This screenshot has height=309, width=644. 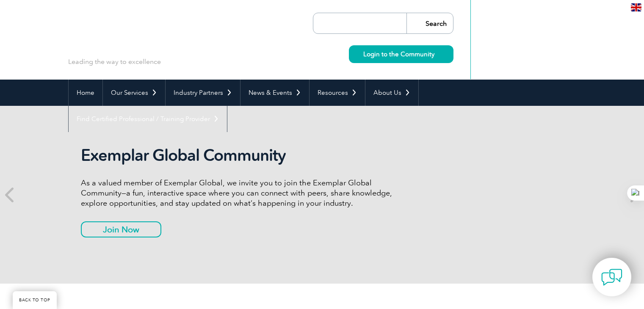 I want to click on a: Find Certified Professional / Training Provider, so click(x=148, y=119).